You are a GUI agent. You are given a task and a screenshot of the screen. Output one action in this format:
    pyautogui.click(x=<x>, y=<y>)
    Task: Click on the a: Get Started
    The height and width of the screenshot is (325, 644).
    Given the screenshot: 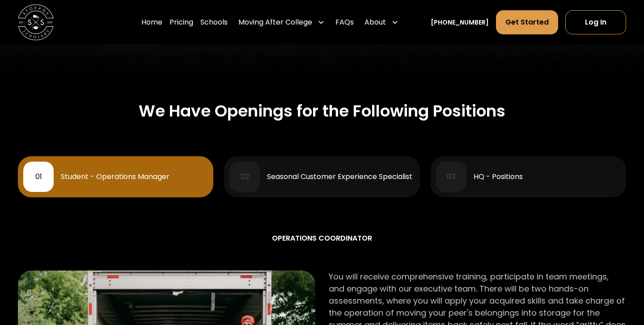 What is the action you would take?
    pyautogui.click(x=527, y=22)
    